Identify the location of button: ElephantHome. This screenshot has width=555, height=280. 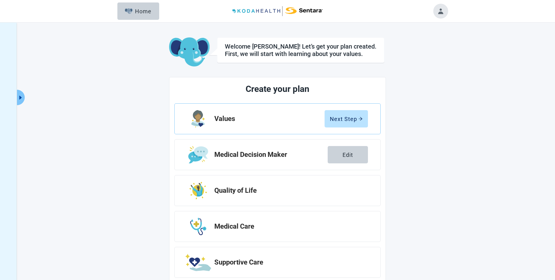
(138, 11).